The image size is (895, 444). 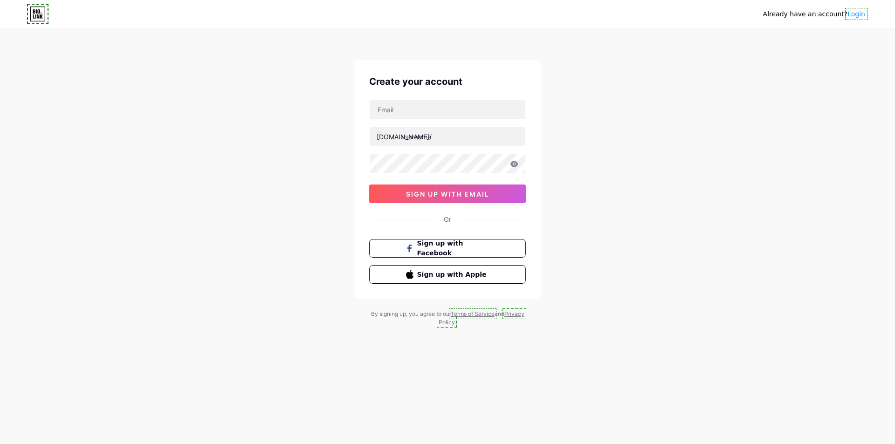 What do you see at coordinates (448, 275) in the screenshot?
I see `button: Sign up with Apple` at bounding box center [448, 275].